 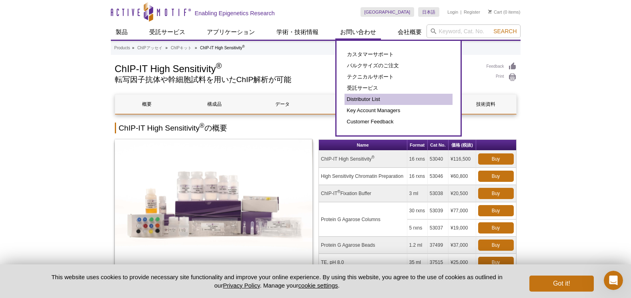 What do you see at coordinates (489, 12) in the screenshot?
I see `img: Your Cart` at bounding box center [489, 12].